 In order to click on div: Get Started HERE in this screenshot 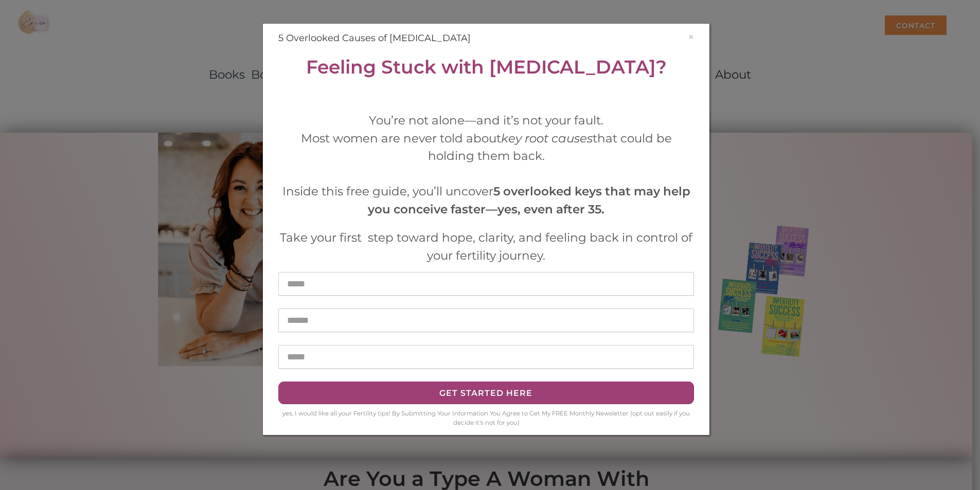, I will do `click(485, 393)`.